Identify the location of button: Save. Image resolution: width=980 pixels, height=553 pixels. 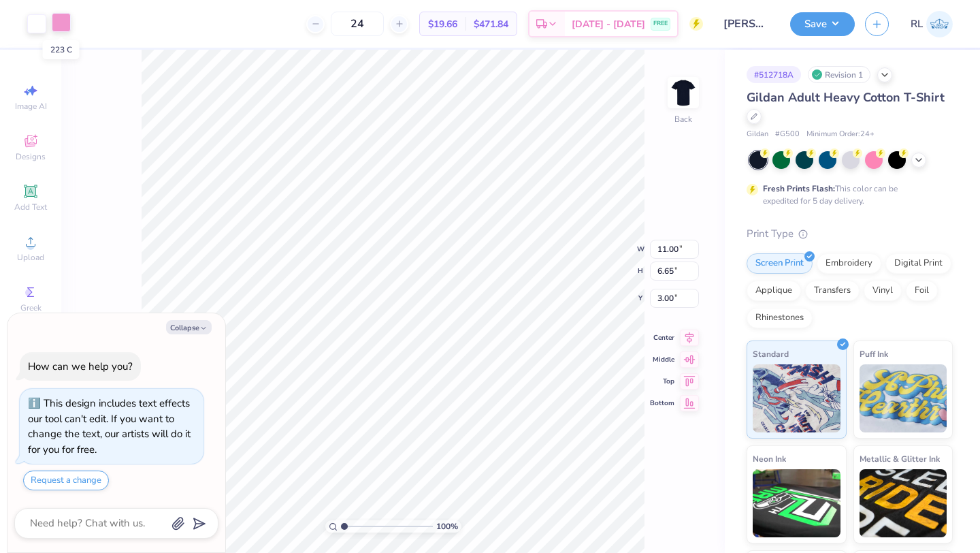
(822, 24).